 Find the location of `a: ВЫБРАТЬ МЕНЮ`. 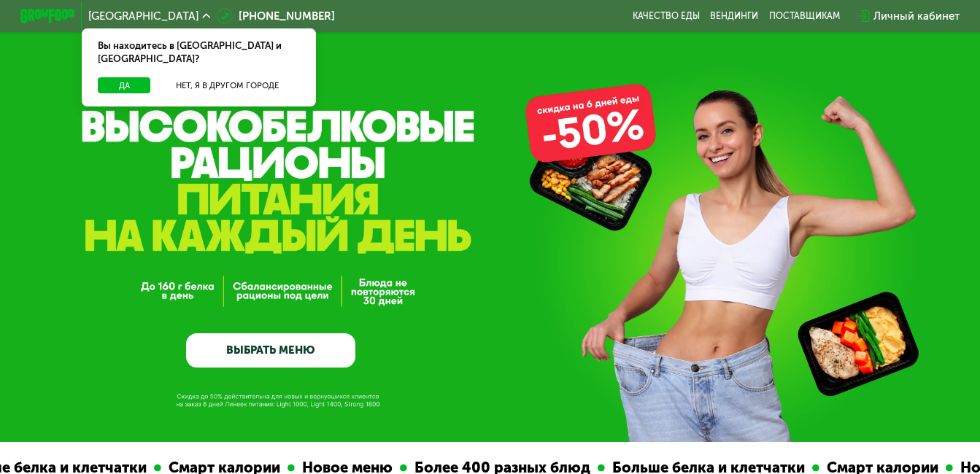

a: ВЫБРАТЬ МЕНЮ is located at coordinates (271, 349).